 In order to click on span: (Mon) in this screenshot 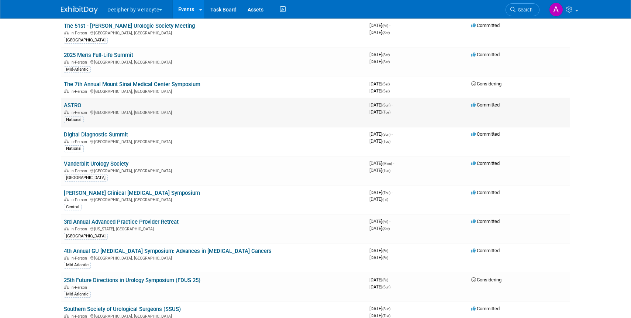, I will do `click(387, 163)`.